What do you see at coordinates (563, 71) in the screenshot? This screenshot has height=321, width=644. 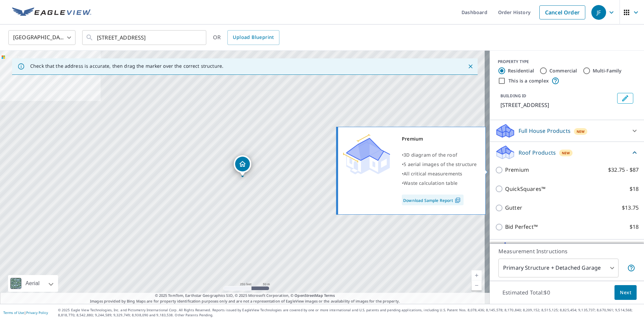 I see `label: Commercial` at bounding box center [563, 71].